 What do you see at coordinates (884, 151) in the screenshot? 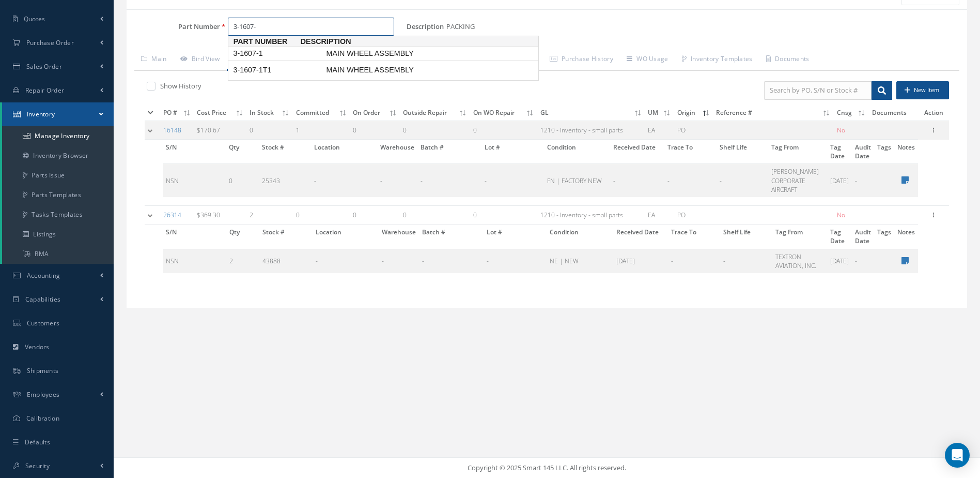
I see `th: Tags` at bounding box center [884, 151].